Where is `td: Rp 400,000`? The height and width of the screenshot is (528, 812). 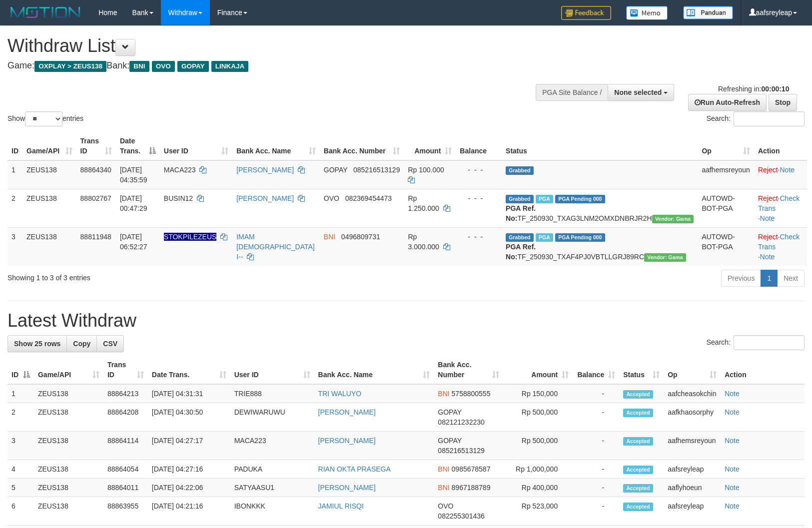
td: Rp 400,000 is located at coordinates (537, 487).